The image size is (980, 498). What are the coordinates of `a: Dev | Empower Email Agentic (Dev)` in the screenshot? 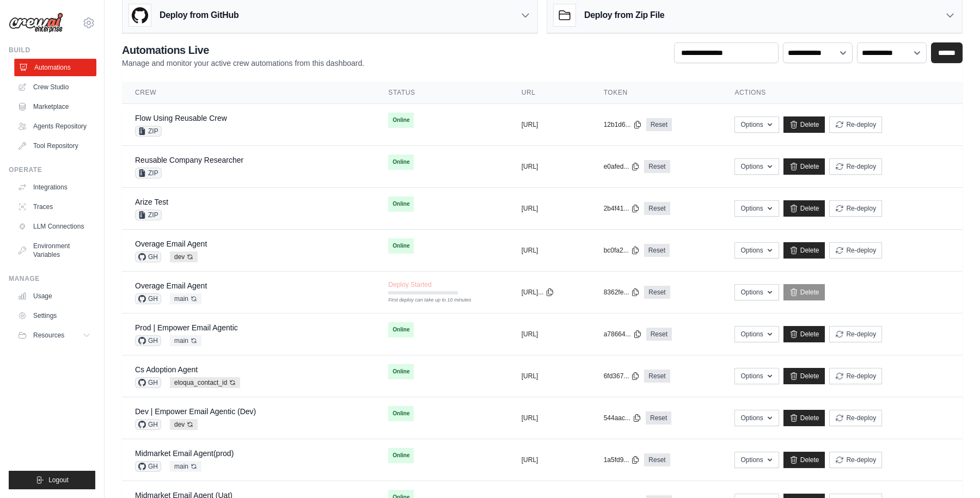 It's located at (196, 412).